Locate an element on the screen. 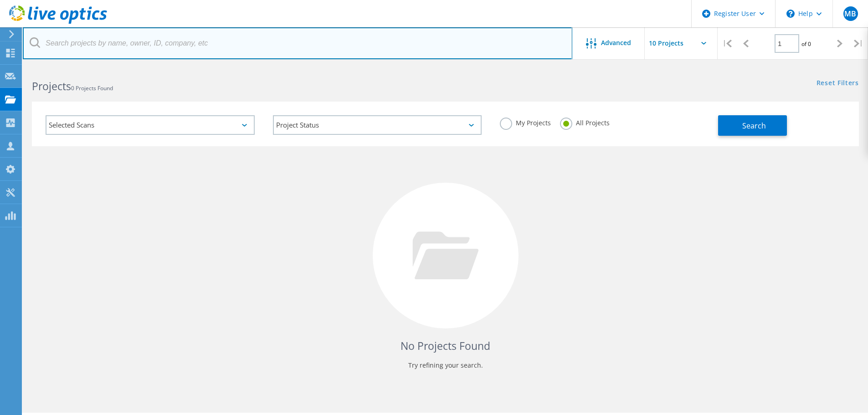 This screenshot has height=415, width=868. span: of 0 is located at coordinates (806, 44).